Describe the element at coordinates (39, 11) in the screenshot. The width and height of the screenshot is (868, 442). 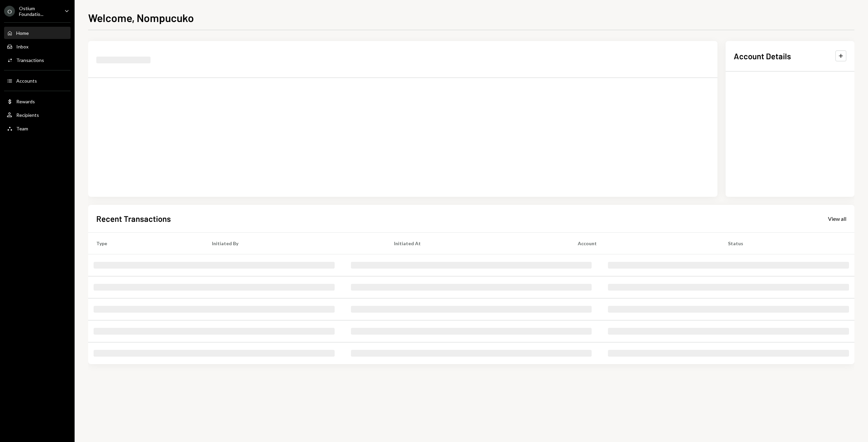
I see `div: Ostium Foundatio...` at that location.